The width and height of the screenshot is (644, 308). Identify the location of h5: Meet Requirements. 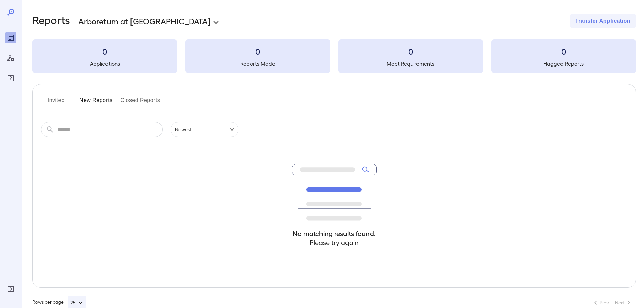
(411, 63).